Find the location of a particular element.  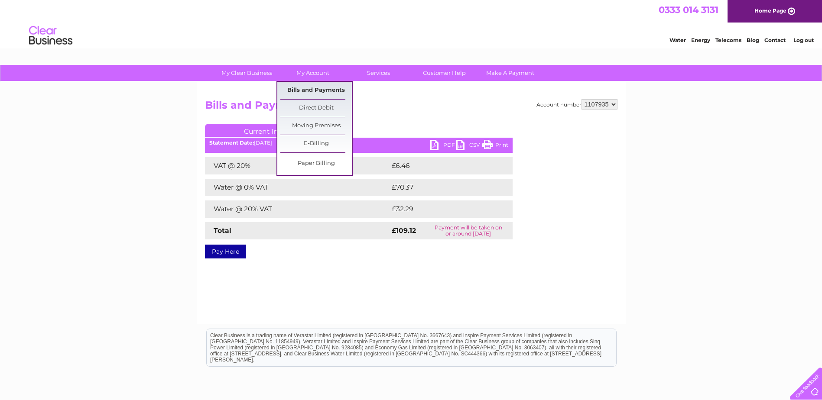

a: PDF is located at coordinates (443, 146).